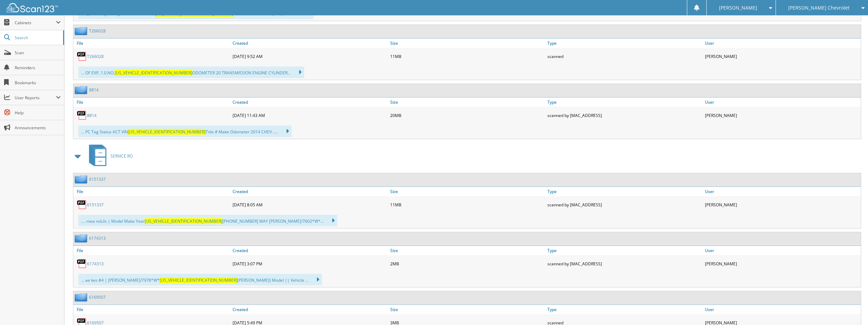 The height and width of the screenshot is (325, 868). What do you see at coordinates (851, 309) in the screenshot?
I see `div: Chat Widget` at bounding box center [851, 309].